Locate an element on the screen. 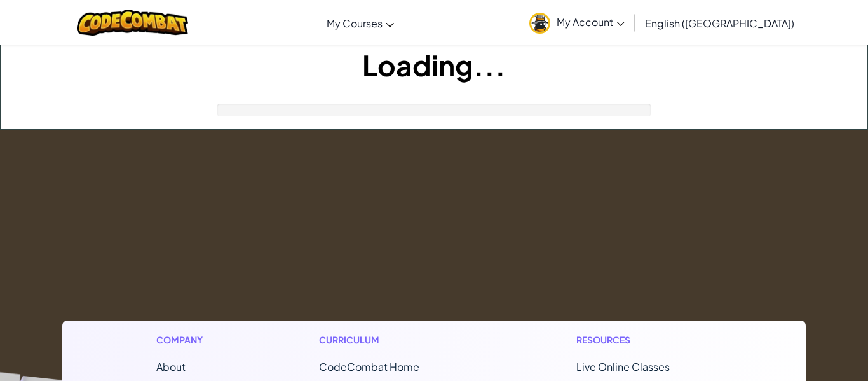 The height and width of the screenshot is (381, 868). a: Live Online Classes is located at coordinates (623, 367).